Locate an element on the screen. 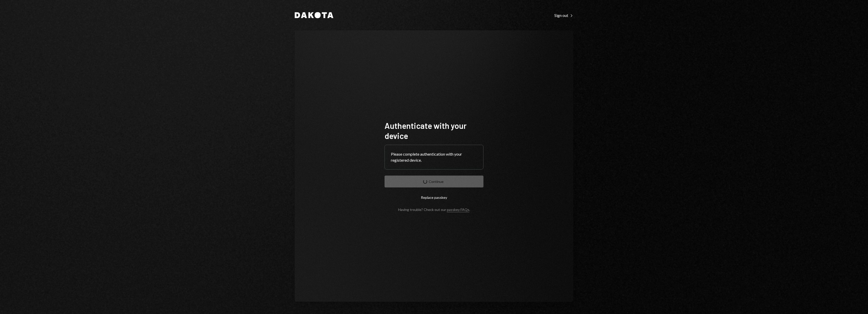 This screenshot has height=314, width=868. a: Sign out is located at coordinates (564, 15).